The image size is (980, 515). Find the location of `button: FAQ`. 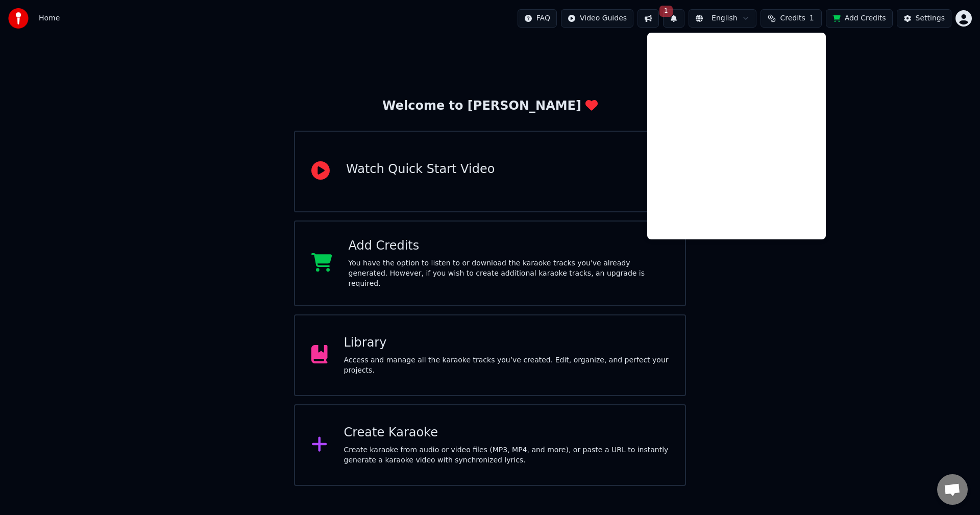

button: FAQ is located at coordinates (537, 18).